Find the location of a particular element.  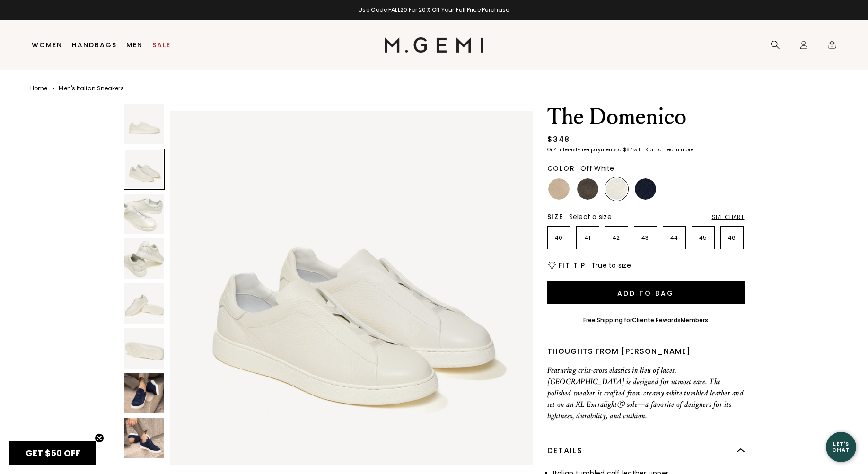

img: Latte is located at coordinates (559, 189).